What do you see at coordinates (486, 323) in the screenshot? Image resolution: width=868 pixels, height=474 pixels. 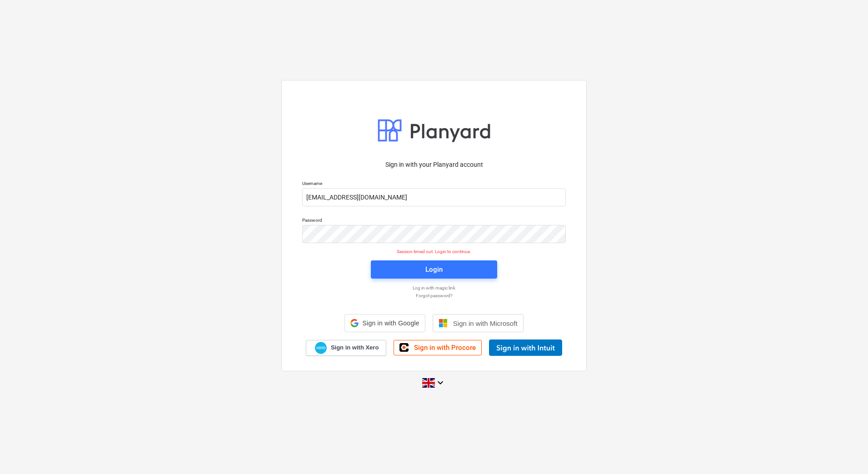 I see `span: Sign in with Microsoft` at bounding box center [486, 323].